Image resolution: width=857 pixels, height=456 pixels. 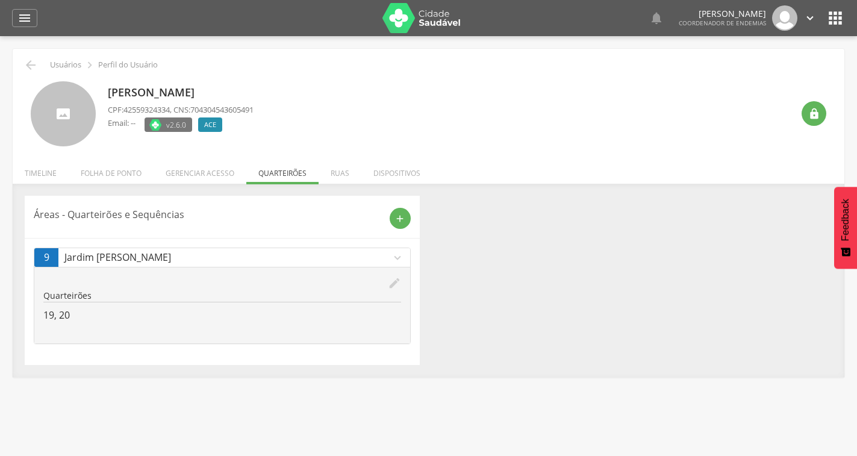 What do you see at coordinates (846, 228) in the screenshot?
I see `button: Feedback - Mostrar pesquisa` at bounding box center [846, 228].